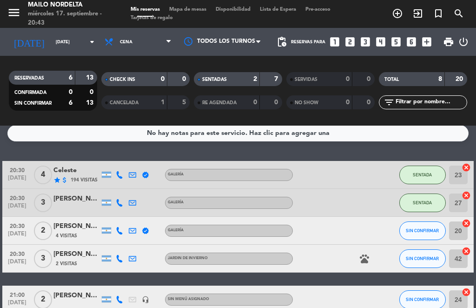 This screenshot has height=308, width=476. I want to click on span: BUSCAR, so click(459, 13).